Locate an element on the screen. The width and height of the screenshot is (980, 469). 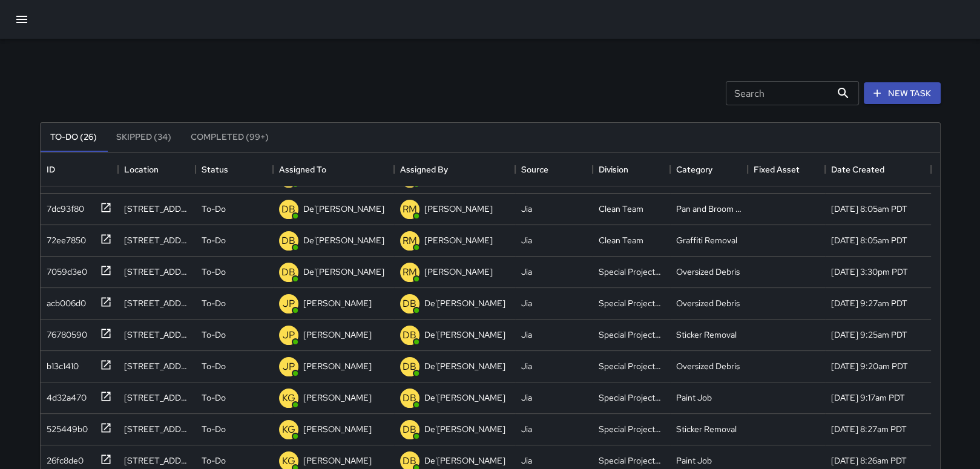
div: 224 Kearny Street is located at coordinates (157, 334).